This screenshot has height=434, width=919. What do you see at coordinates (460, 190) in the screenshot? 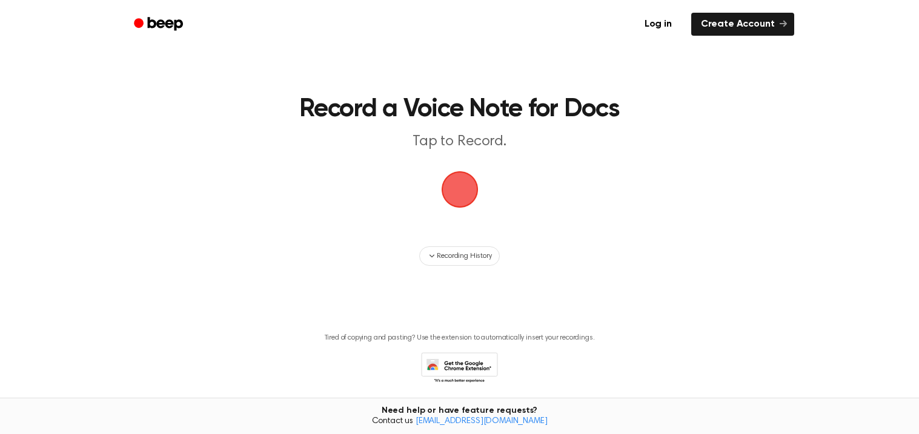
I see `img: Beep Logo` at bounding box center [460, 190].